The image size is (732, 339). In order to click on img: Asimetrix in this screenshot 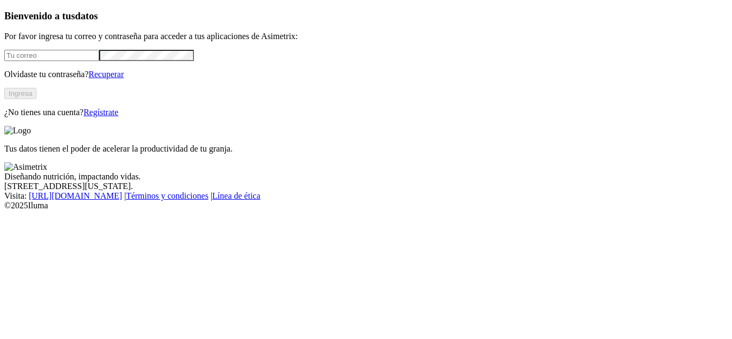, I will do `click(26, 167)`.